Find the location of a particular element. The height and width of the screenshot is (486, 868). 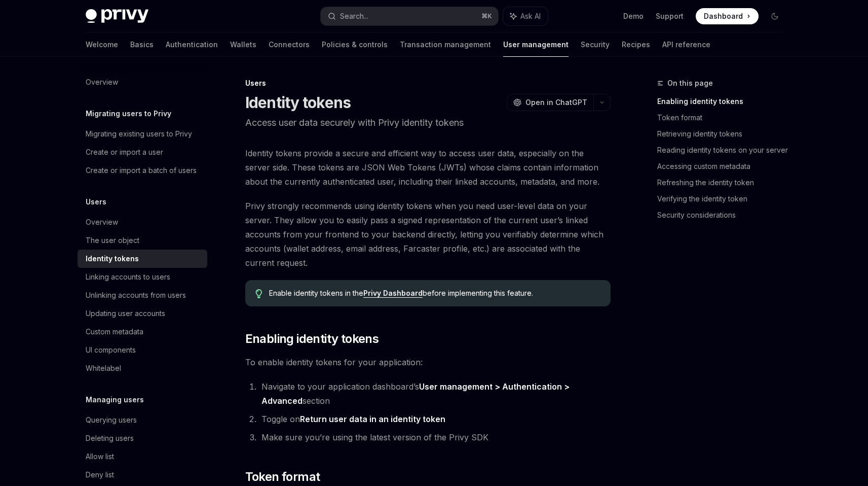

a: Accessing custom metadata is located at coordinates (724, 166).